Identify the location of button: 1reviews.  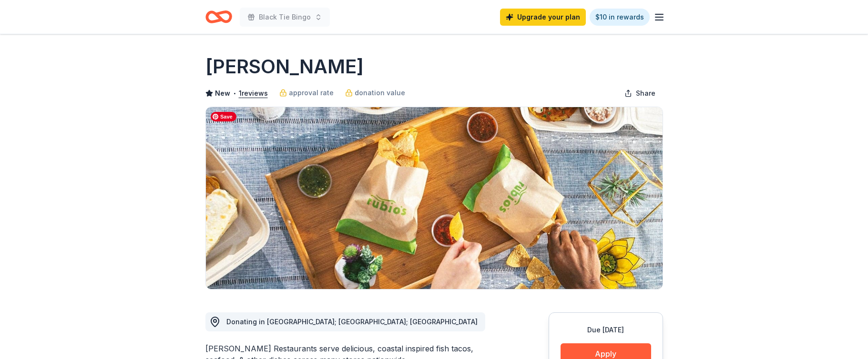
(254, 93).